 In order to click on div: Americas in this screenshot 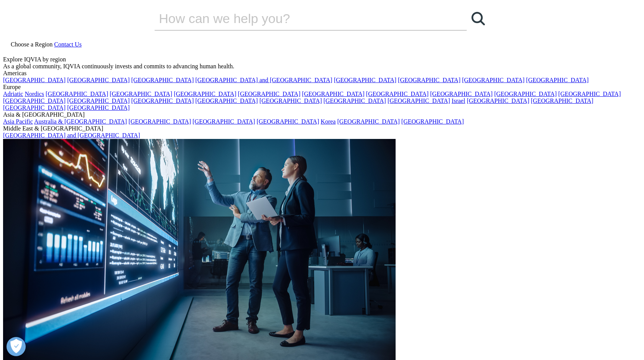, I will do `click(322, 74)`.